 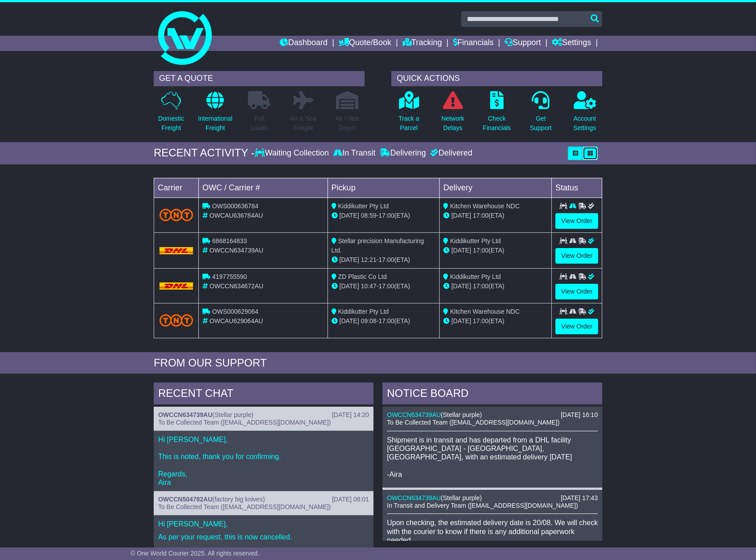 What do you see at coordinates (239, 499) in the screenshot?
I see `span: factory big knives` at bounding box center [239, 499].